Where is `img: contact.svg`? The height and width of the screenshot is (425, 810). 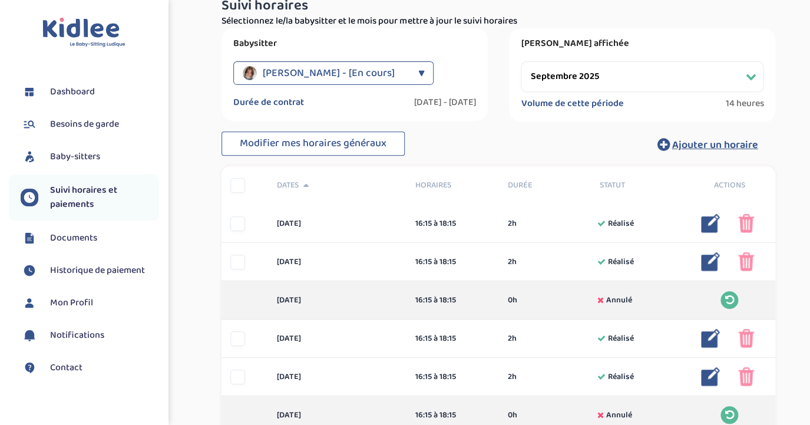
img: contact.svg is located at coordinates (29, 367).